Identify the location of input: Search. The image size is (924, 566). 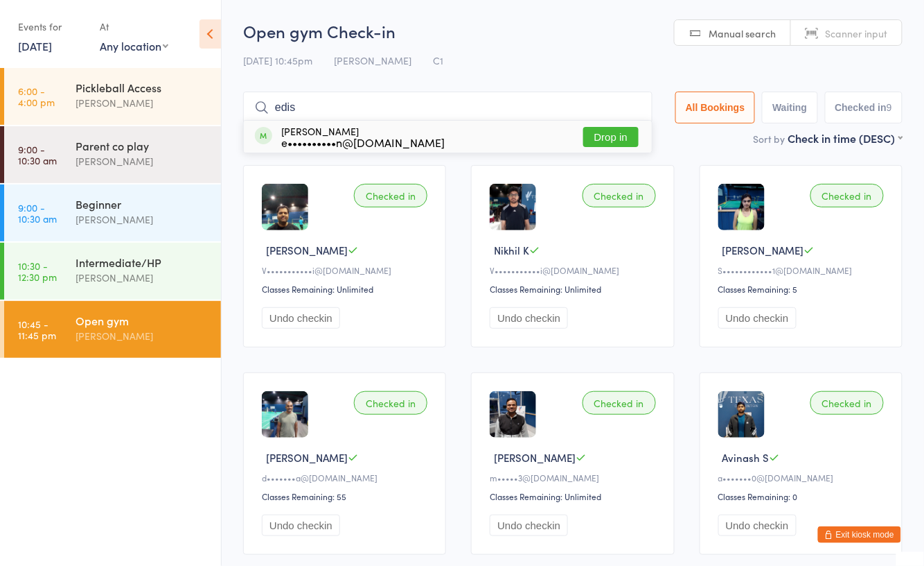
(448, 108).